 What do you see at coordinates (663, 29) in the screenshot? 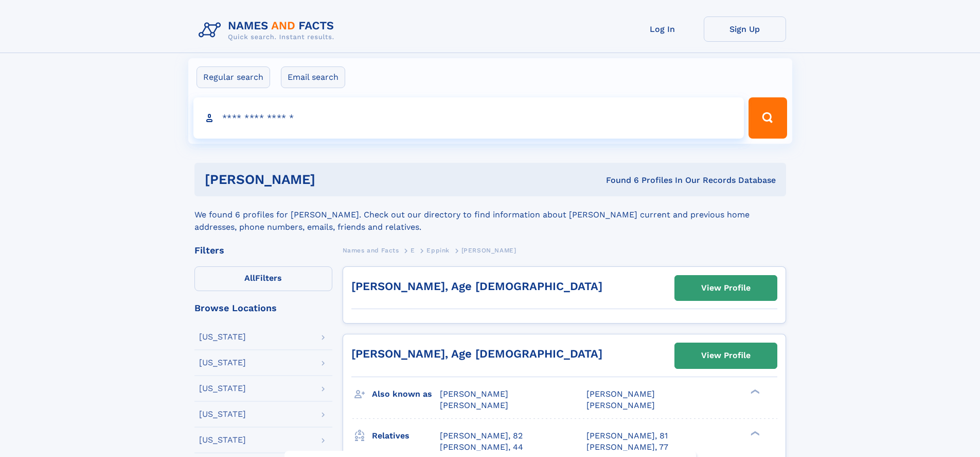
I see `a: Log In` at bounding box center [663, 29].